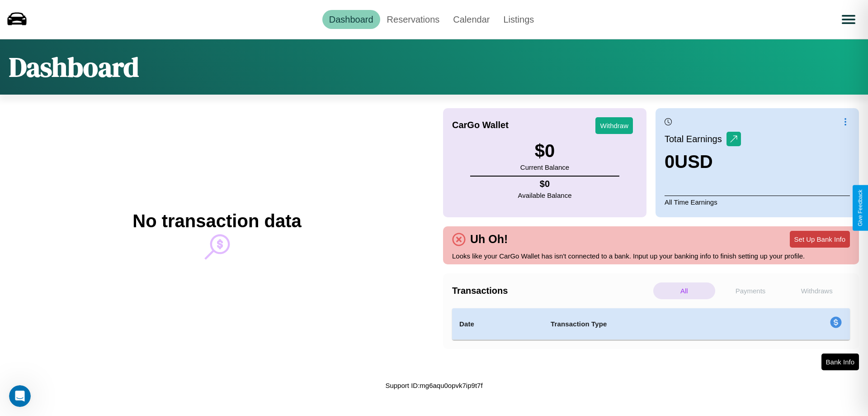  Describe the element at coordinates (817, 290) in the screenshot. I see `p: Withdraws` at that location.